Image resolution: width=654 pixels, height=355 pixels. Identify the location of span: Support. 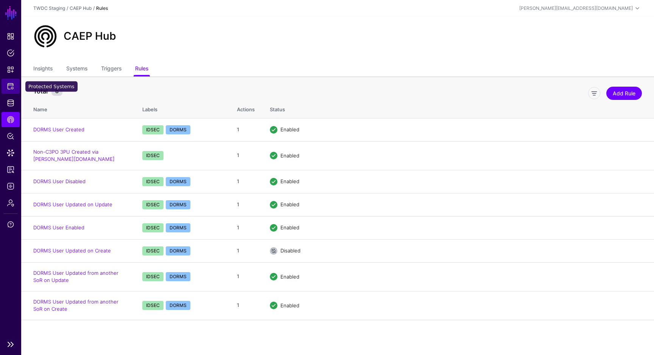
(11, 225).